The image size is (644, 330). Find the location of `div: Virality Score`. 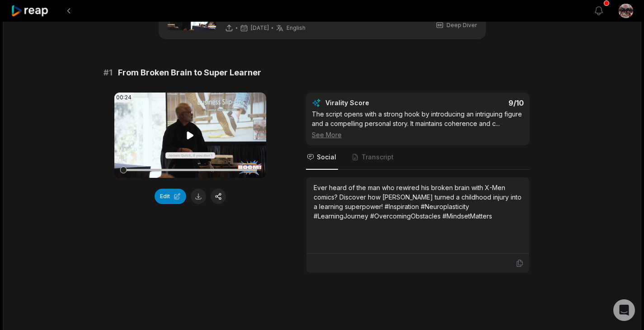

div: Virality Score is located at coordinates (373, 103).